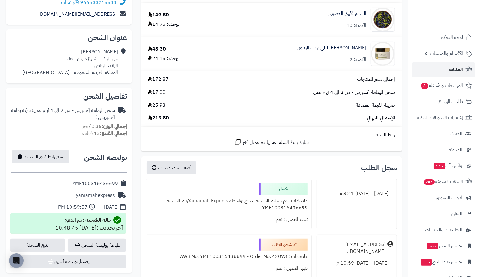 The image size is (479, 277). Describe the element at coordinates (444, 102) in the screenshot. I see `a: طلبات الإرجاع` at that location.